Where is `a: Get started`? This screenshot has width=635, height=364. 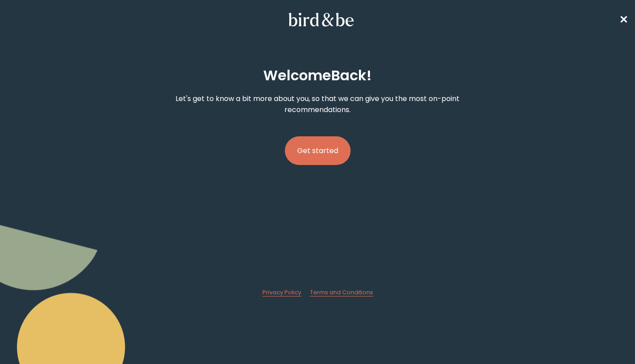
a: Get started is located at coordinates (318, 150).